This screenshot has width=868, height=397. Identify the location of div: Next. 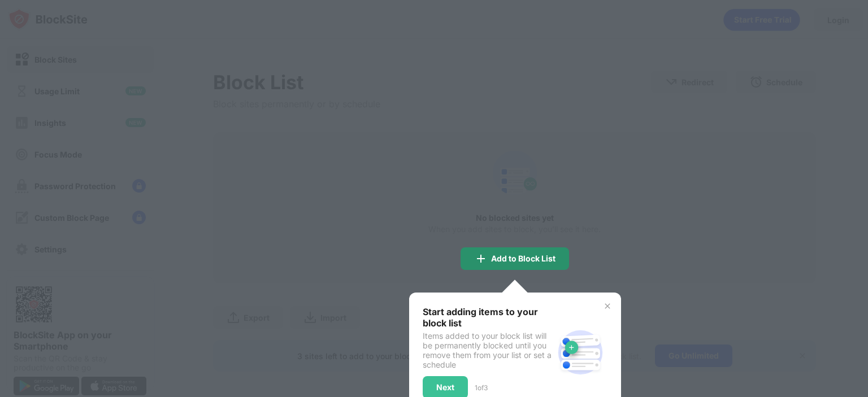
(445, 388).